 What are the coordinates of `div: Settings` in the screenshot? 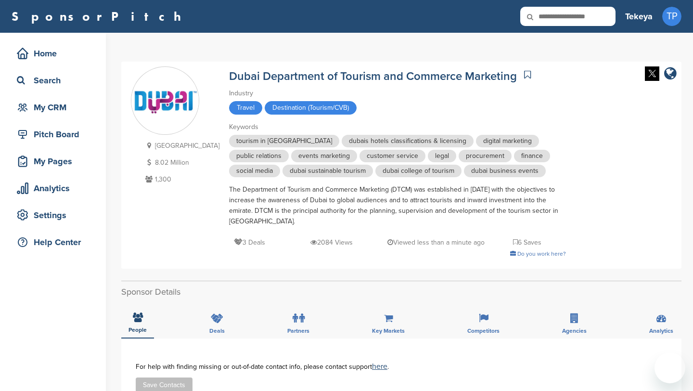 It's located at (55, 215).